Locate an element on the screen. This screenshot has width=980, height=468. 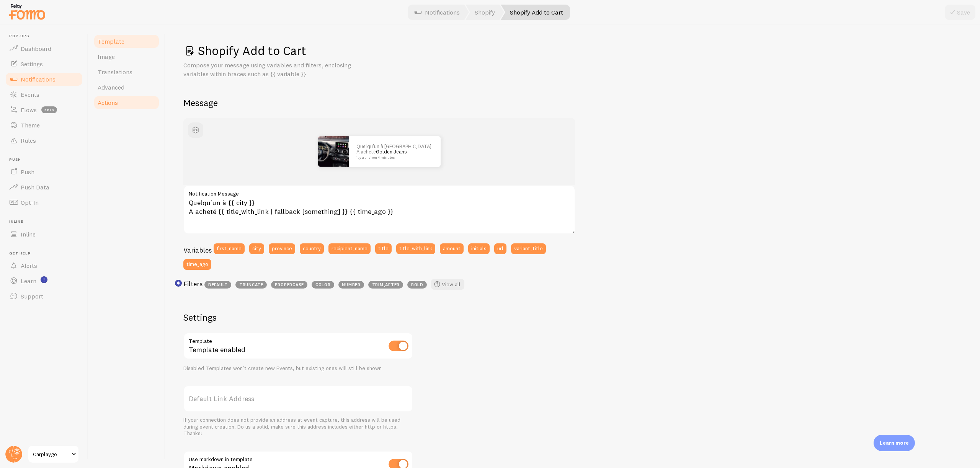
a: Alerts is located at coordinates (44, 266).